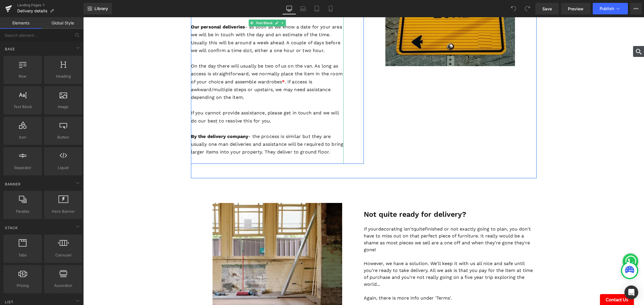  What do you see at coordinates (184, 127) in the screenshot?
I see `p: - the process is similar but they are usually one man deliveries and assistance will be required ...` at bounding box center [184, 127].